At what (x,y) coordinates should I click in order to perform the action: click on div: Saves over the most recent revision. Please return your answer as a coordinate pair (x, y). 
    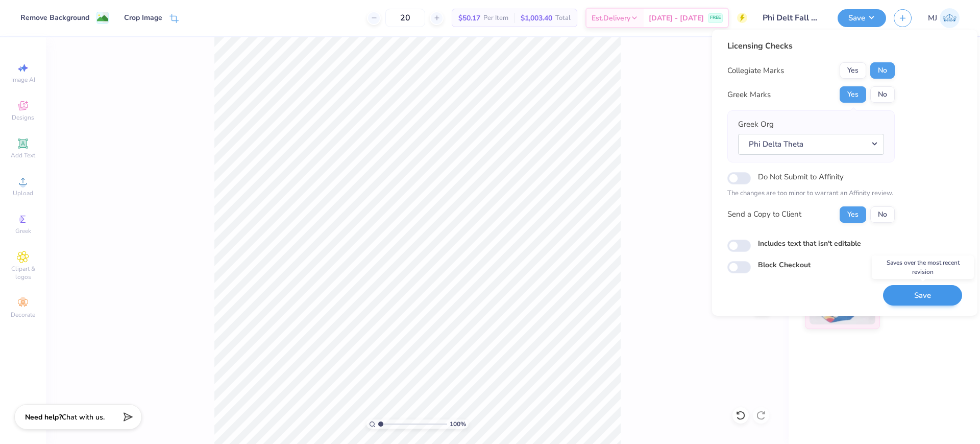
    Looking at the image, I should click on (924, 267).